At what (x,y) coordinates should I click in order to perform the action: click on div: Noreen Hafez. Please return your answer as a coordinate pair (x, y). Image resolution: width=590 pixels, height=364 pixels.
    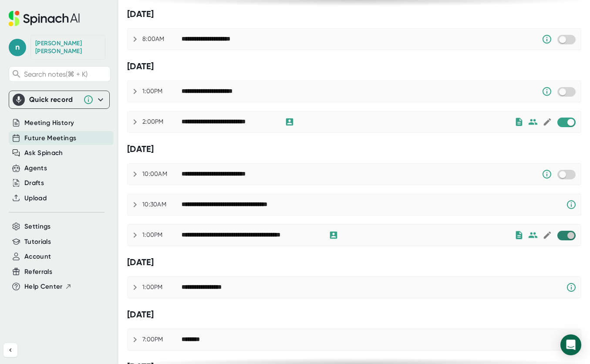
    Looking at the image, I should click on (68, 47).